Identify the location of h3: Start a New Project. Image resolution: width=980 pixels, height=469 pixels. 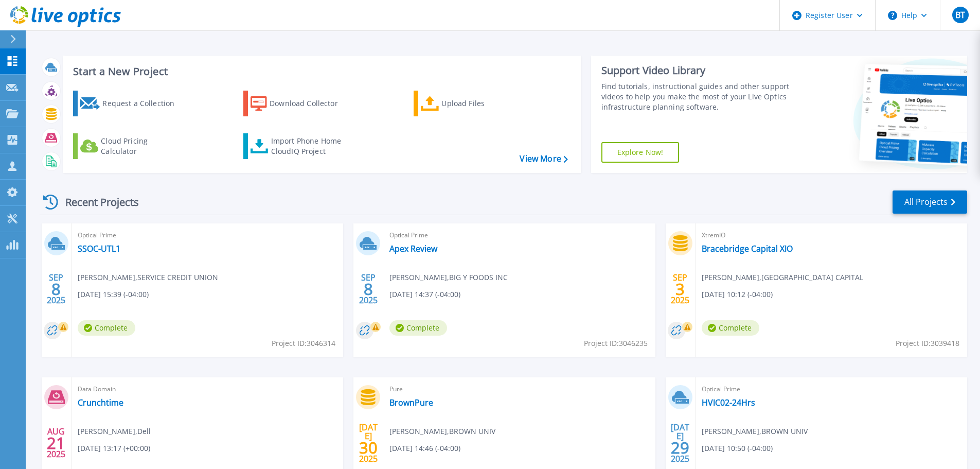
(320, 71).